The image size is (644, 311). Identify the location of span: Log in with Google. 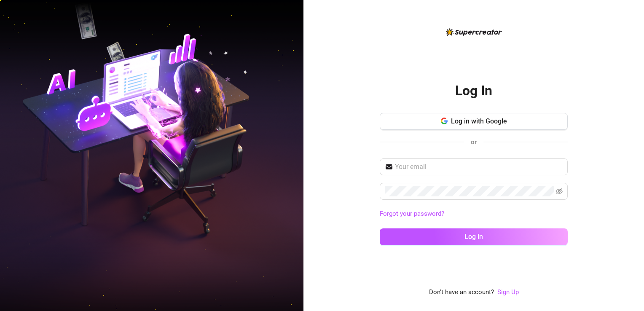
(479, 121).